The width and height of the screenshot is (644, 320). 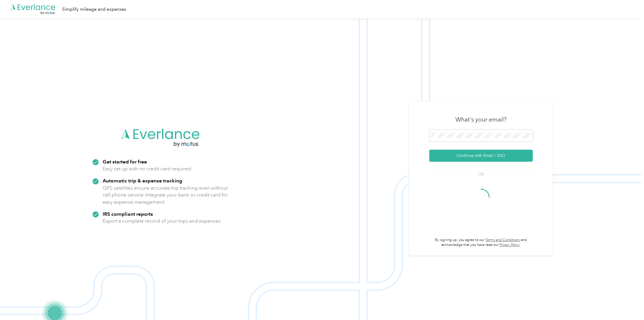 What do you see at coordinates (510, 245) in the screenshot?
I see `a: Privacy Policy` at bounding box center [510, 245].